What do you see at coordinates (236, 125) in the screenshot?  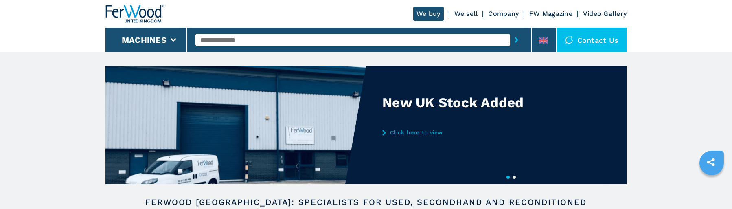 I see `img: New UK Stock Added` at bounding box center [236, 125].